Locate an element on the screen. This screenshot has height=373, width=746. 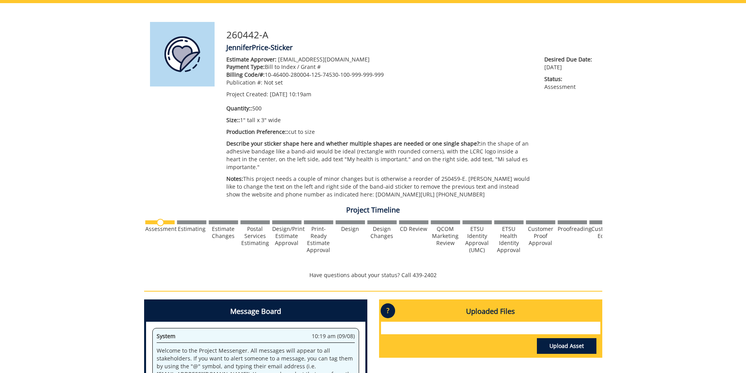
div: CD Review is located at coordinates (413, 229).